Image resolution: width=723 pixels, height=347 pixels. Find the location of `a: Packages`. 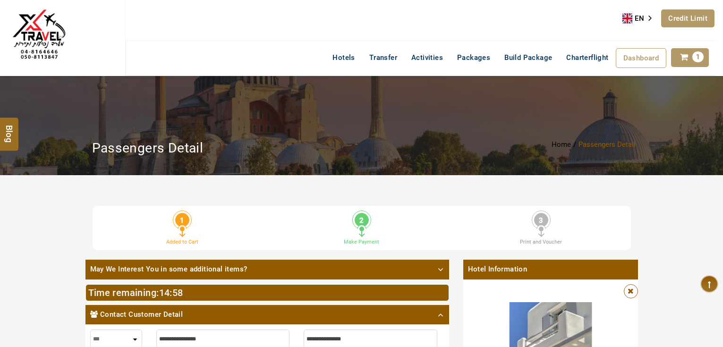

a: Packages is located at coordinates (474, 58).